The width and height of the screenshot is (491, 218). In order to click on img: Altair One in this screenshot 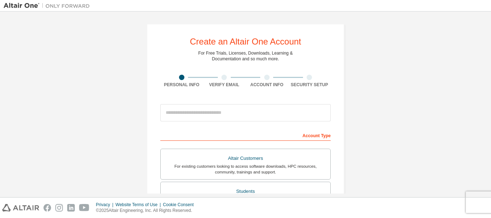, I will do `click(48, 6)`.